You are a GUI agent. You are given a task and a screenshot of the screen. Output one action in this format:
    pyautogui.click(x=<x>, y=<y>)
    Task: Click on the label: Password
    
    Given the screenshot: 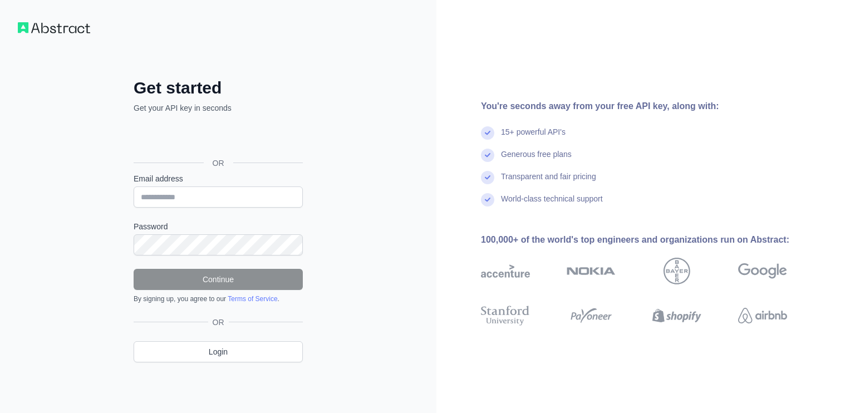 What is the action you would take?
    pyautogui.click(x=218, y=227)
    